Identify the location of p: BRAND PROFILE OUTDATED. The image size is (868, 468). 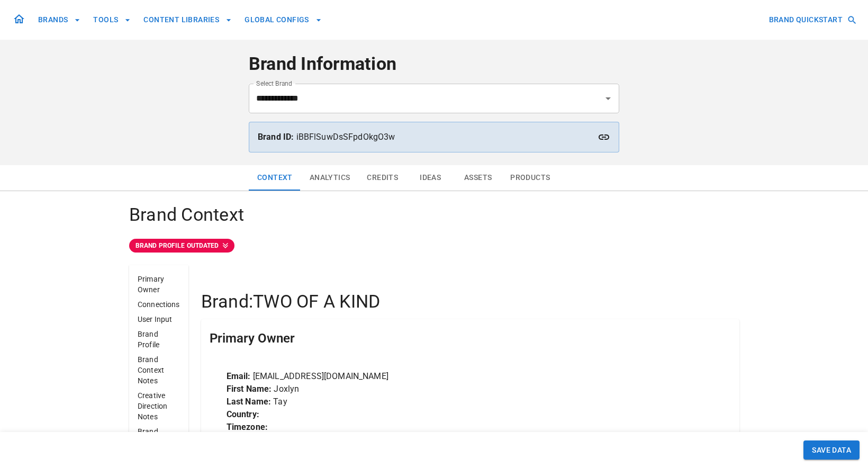
(177, 245).